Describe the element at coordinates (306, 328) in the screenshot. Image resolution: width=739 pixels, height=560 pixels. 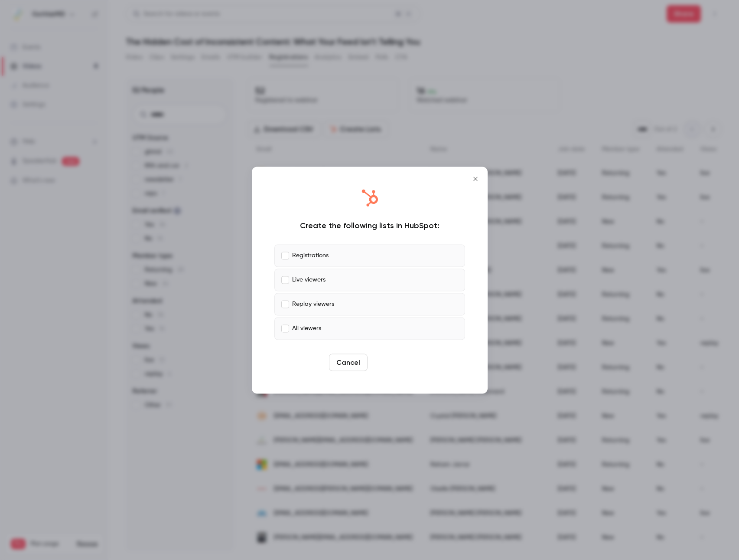
I see `p: All viewers` at that location.